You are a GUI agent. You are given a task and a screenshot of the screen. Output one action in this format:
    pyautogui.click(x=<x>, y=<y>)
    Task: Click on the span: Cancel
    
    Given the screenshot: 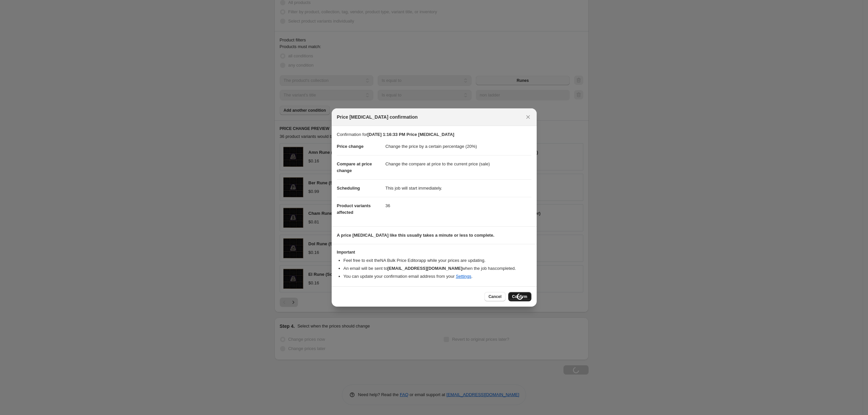 What is the action you would take?
    pyautogui.click(x=495, y=297)
    